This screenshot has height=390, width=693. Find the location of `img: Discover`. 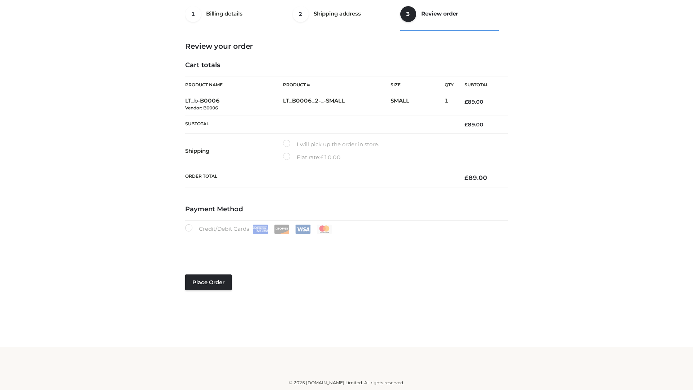

img: Discover is located at coordinates (282, 229).